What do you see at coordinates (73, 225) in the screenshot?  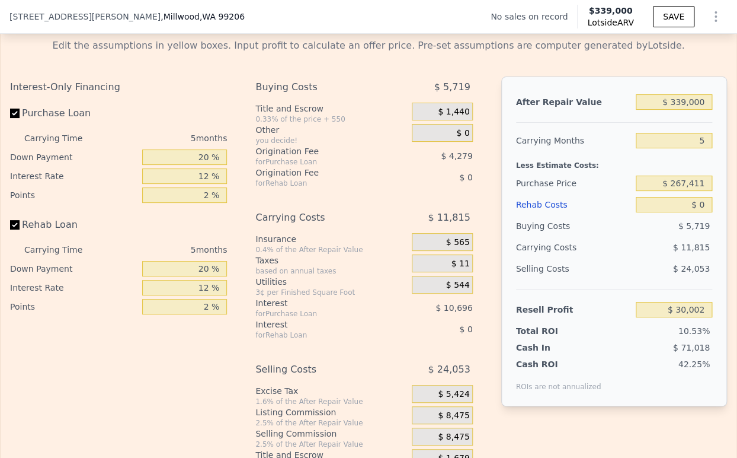 I see `label: Rehab Loan` at bounding box center [73, 225].